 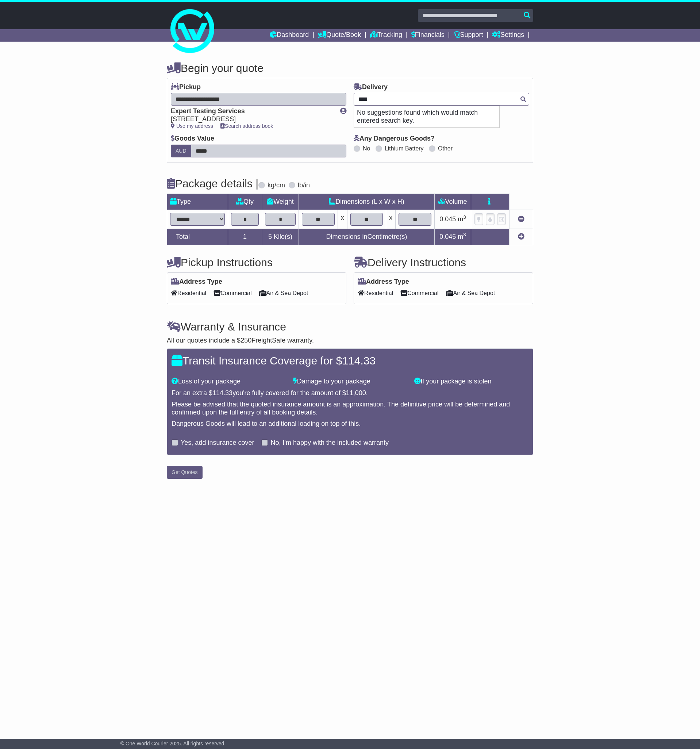 What do you see at coordinates (356, 393) in the screenshot?
I see `span: 11,000` at bounding box center [356, 393].